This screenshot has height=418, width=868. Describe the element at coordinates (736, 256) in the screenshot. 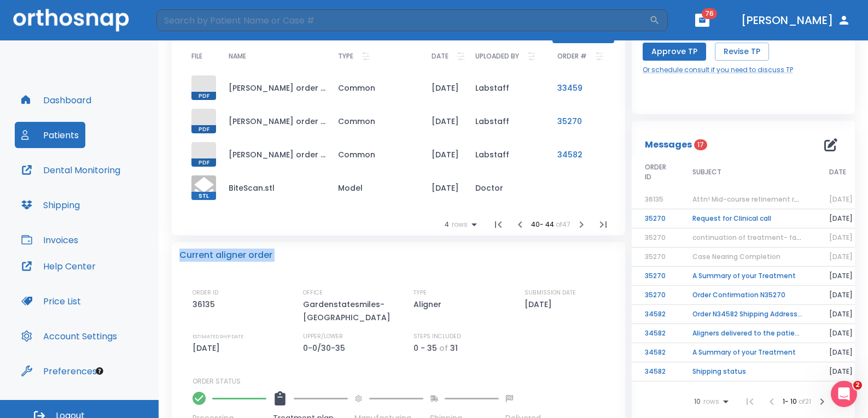

I see `span: Case Nearing Completion` at that location.